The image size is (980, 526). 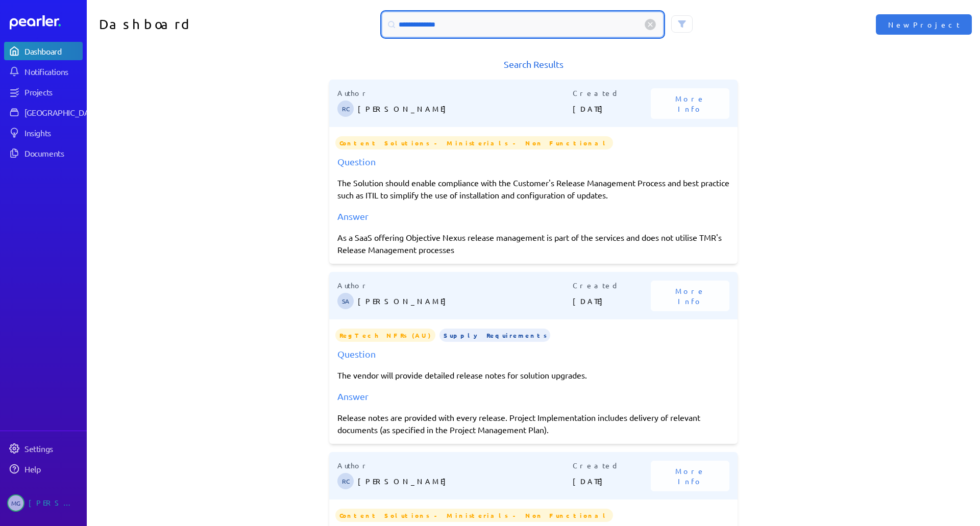 I want to click on a: Documents, so click(x=43, y=154).